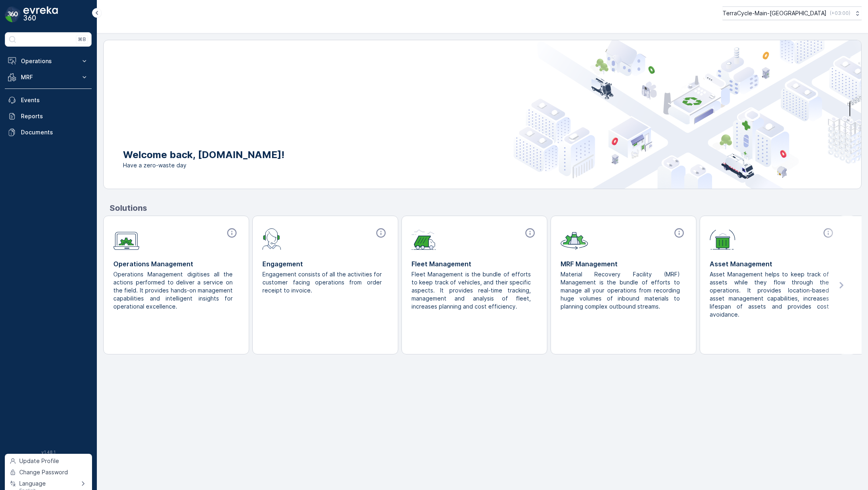 The height and width of the screenshot is (490, 868). I want to click on p: Operations, so click(48, 61).